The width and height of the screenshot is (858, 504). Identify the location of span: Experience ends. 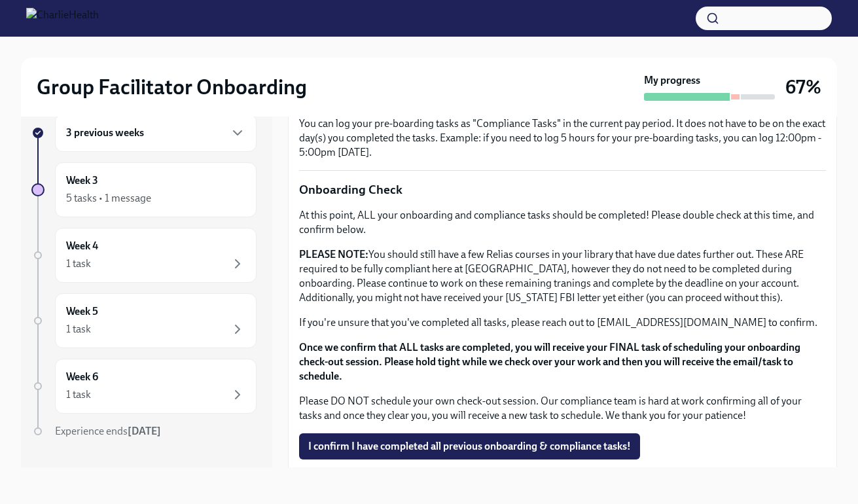
(108, 430).